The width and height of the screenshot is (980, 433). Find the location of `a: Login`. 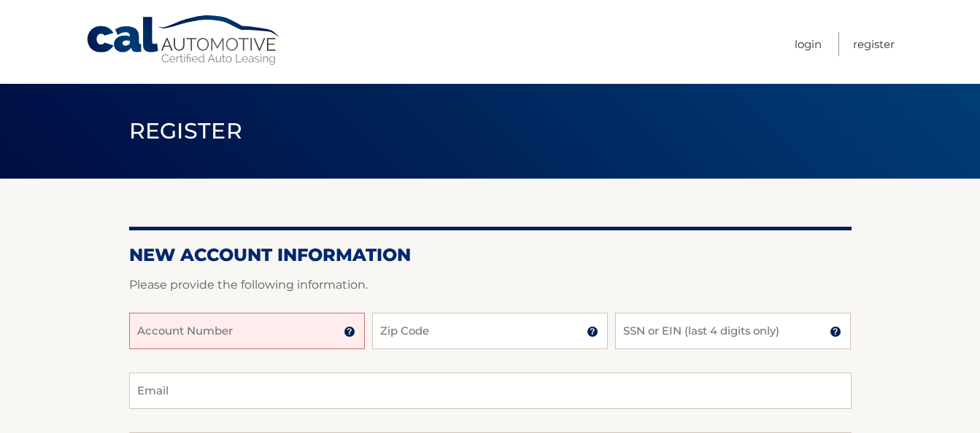

a: Login is located at coordinates (808, 44).